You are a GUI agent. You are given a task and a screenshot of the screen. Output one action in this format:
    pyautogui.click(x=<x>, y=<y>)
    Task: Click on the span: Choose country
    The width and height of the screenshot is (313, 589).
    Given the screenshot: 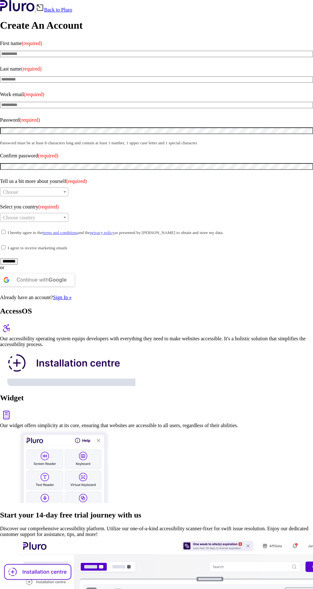 What is the action you would take?
    pyautogui.click(x=19, y=218)
    